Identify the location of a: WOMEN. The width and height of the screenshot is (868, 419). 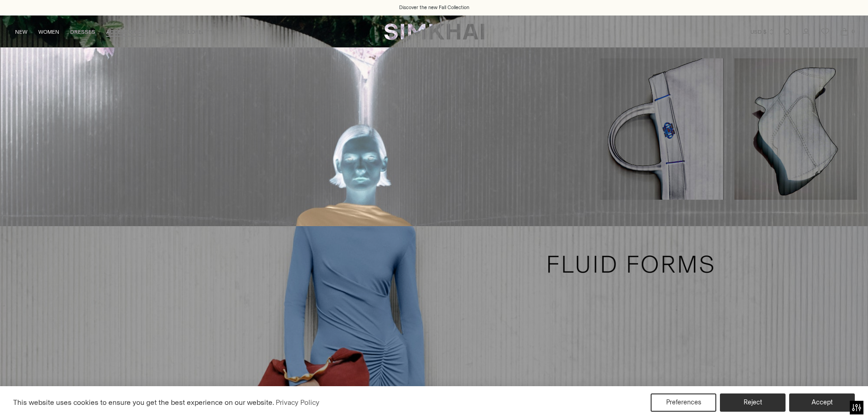
(49, 32).